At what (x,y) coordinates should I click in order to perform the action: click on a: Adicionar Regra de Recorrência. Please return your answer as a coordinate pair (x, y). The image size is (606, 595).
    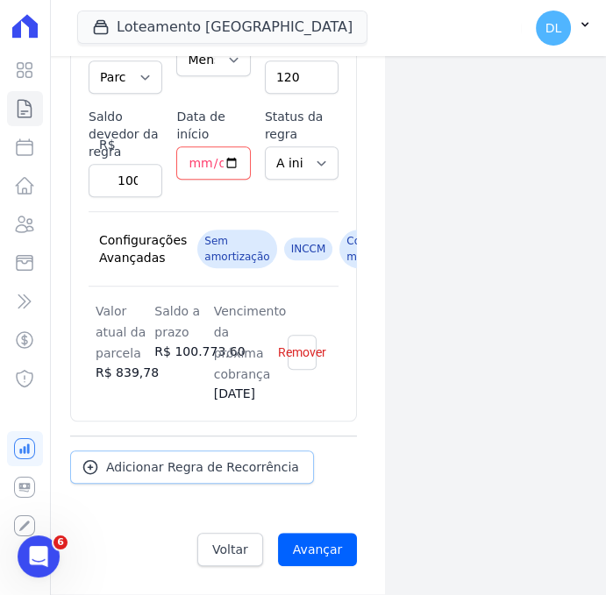
    Looking at the image, I should click on (192, 467).